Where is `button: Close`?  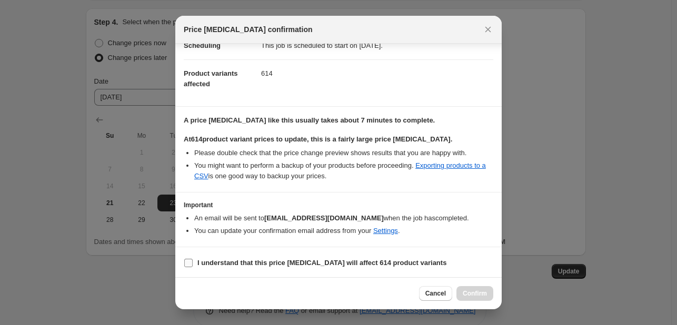
button: Close is located at coordinates (488, 29).